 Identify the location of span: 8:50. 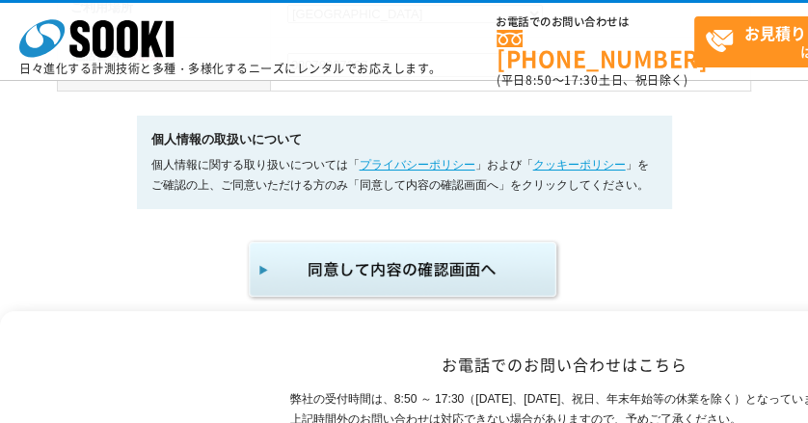
(539, 80).